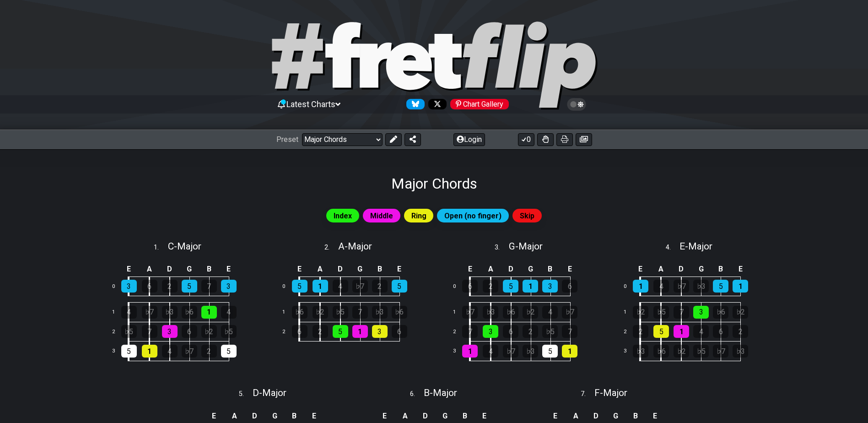 The width and height of the screenshot is (868, 423). What do you see at coordinates (611, 393) in the screenshot?
I see `span: F - Major` at bounding box center [611, 393].